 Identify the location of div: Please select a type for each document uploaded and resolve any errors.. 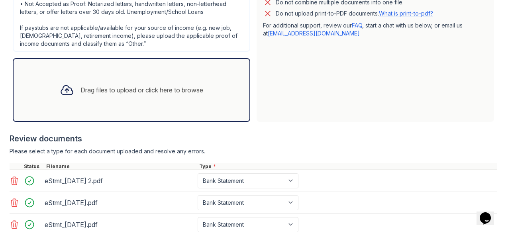
(253, 151).